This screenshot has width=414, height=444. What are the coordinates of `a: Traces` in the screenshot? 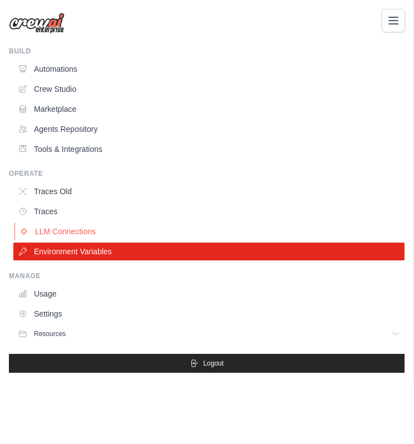 It's located at (209, 212).